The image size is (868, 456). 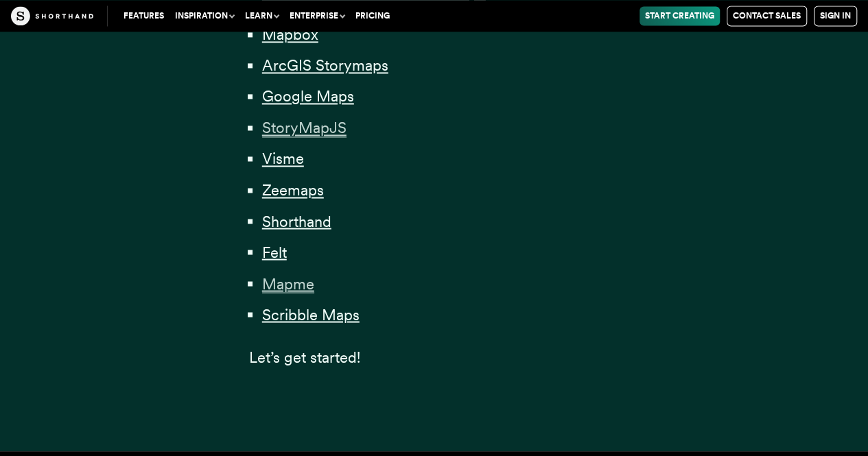 What do you see at coordinates (325, 65) in the screenshot?
I see `span: ArcGIS Storymaps` at bounding box center [325, 65].